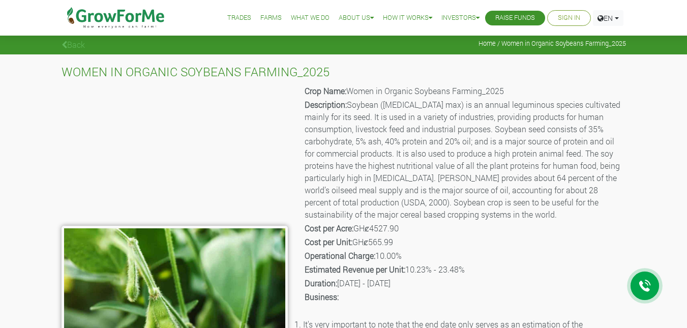  Describe the element at coordinates (239, 18) in the screenshot. I see `a: Trades` at that location.